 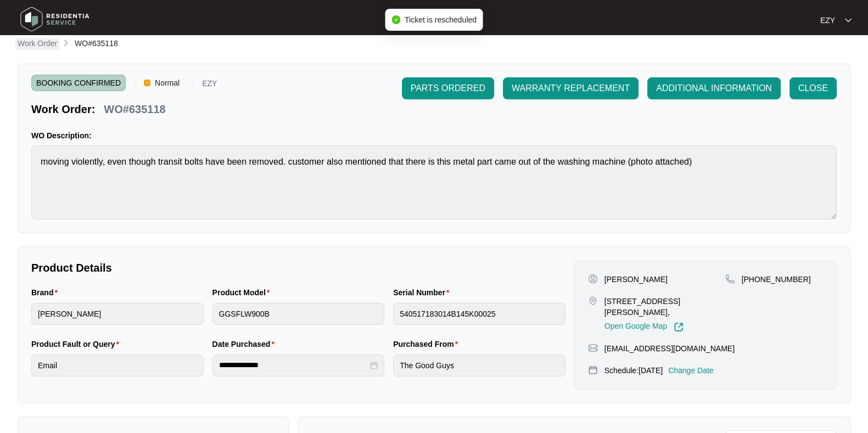 What do you see at coordinates (690, 371) in the screenshot?
I see `p: Change Date` at bounding box center [690, 371].